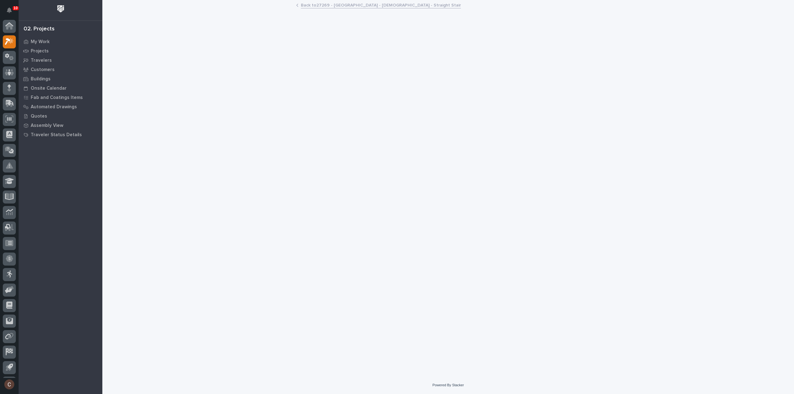 This screenshot has height=394, width=794. Describe the element at coordinates (41, 79) in the screenshot. I see `p: Buildings` at that location.